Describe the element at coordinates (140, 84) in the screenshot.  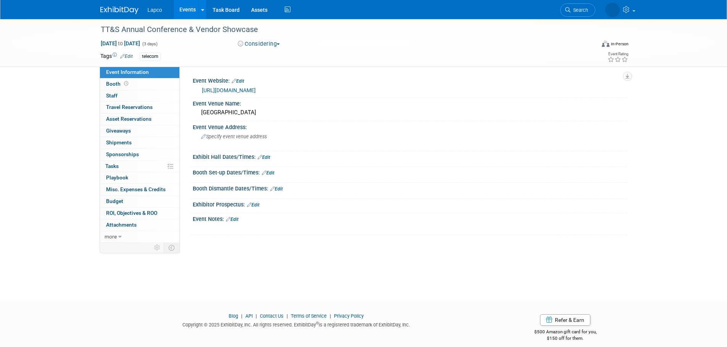
I see `a: Booth` at that location.